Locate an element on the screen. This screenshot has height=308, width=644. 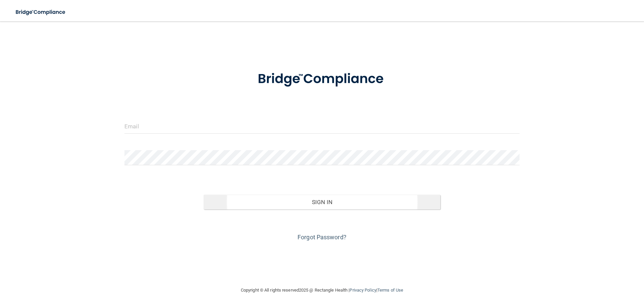
button: Sign In is located at coordinates (322, 202).